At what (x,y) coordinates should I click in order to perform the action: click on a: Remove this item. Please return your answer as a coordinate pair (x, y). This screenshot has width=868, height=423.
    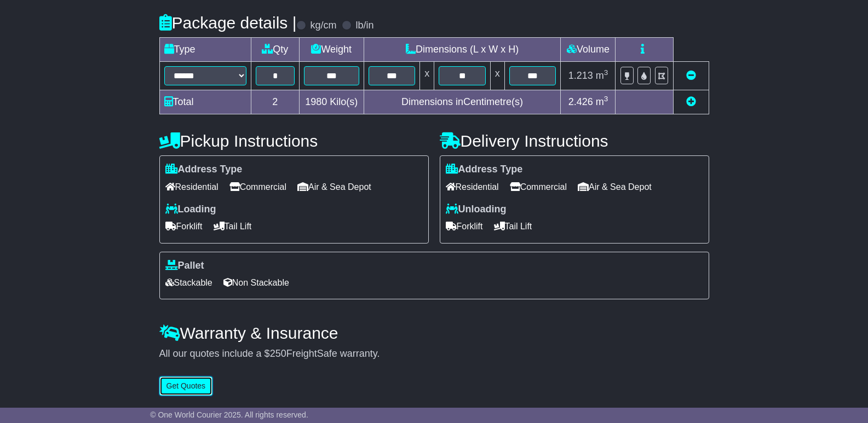
    Looking at the image, I should click on (691, 76).